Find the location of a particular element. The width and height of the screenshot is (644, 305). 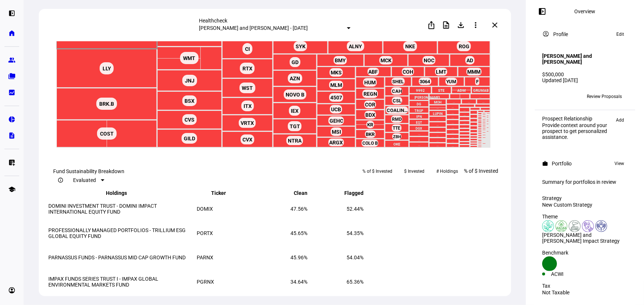

img: climateChange.colored.svg is located at coordinates (548, 226).